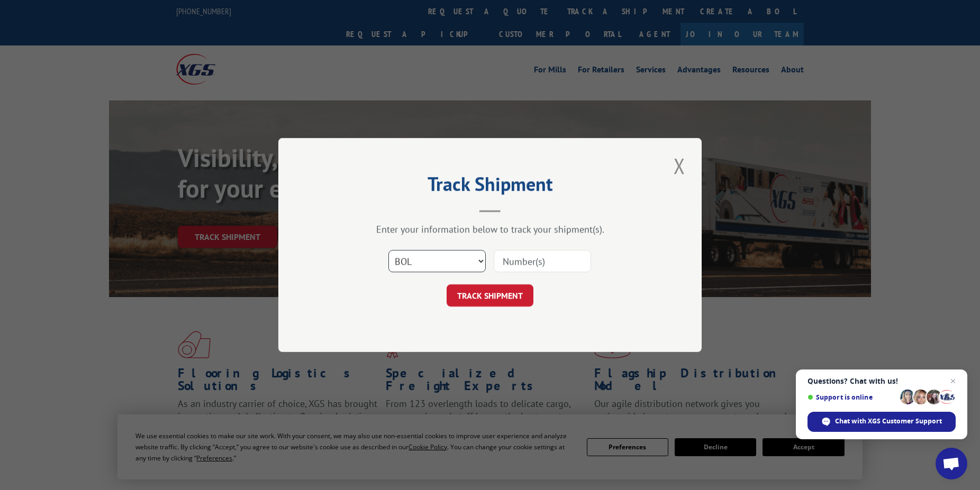  Describe the element at coordinates (852, 397) in the screenshot. I see `span: Support is online` at that location.